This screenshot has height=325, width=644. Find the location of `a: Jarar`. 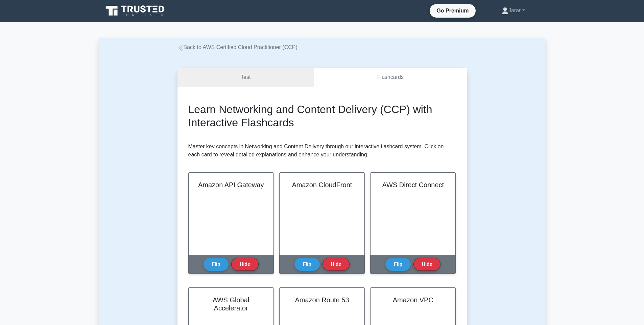

a: Jarar is located at coordinates (514, 11).